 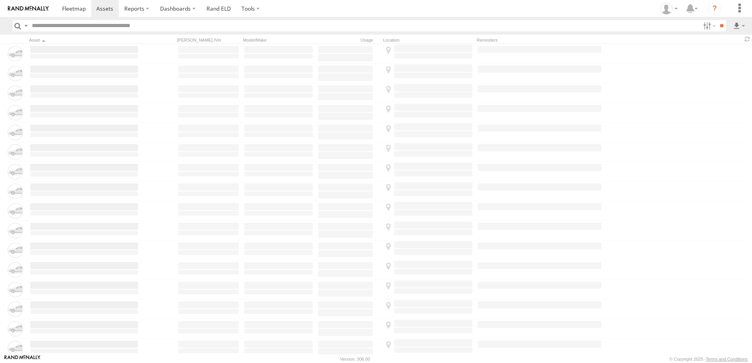 What do you see at coordinates (355, 360) in the screenshot?
I see `div: Version: 306.00` at bounding box center [355, 360].